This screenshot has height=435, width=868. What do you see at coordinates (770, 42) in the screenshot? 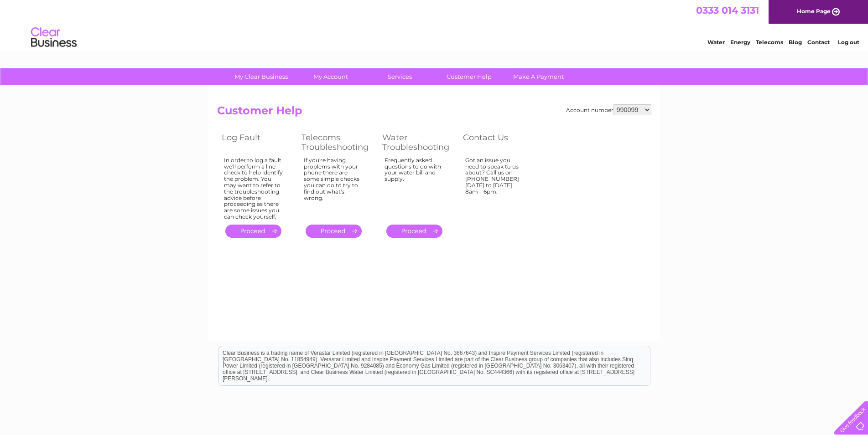
I see `a: Telecoms` at bounding box center [770, 42].